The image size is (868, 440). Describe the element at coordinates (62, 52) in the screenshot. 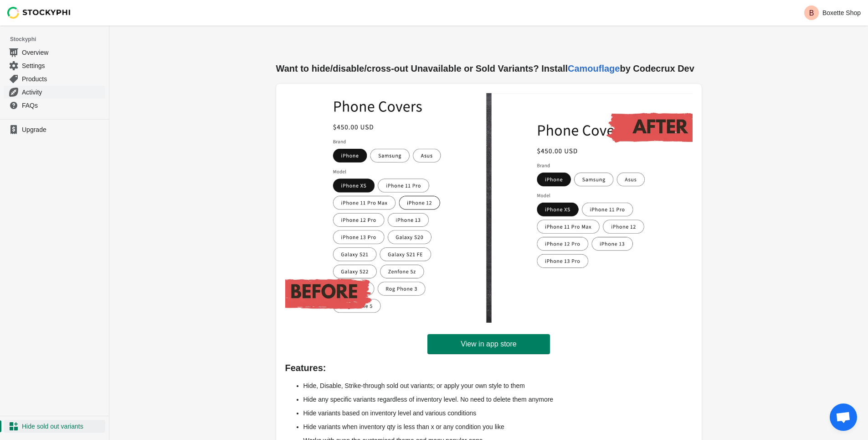

I see `span: Overview` at that location.